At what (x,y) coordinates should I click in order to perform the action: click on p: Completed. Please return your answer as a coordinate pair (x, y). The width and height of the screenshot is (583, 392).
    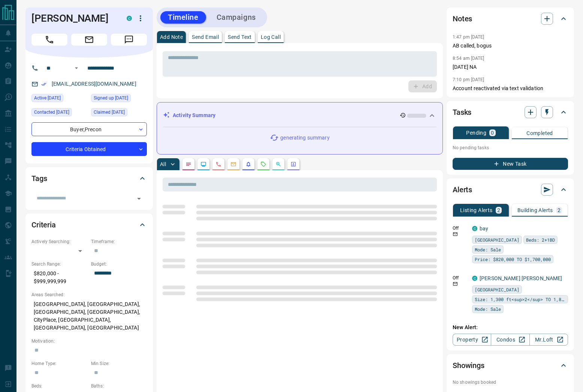
    Looking at the image, I should click on (539, 133).